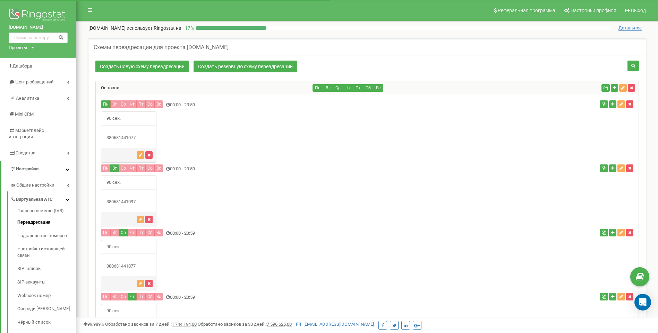 The height and width of the screenshot is (333, 658). What do you see at coordinates (24, 114) in the screenshot?
I see `span: Mini CRM` at bounding box center [24, 114].